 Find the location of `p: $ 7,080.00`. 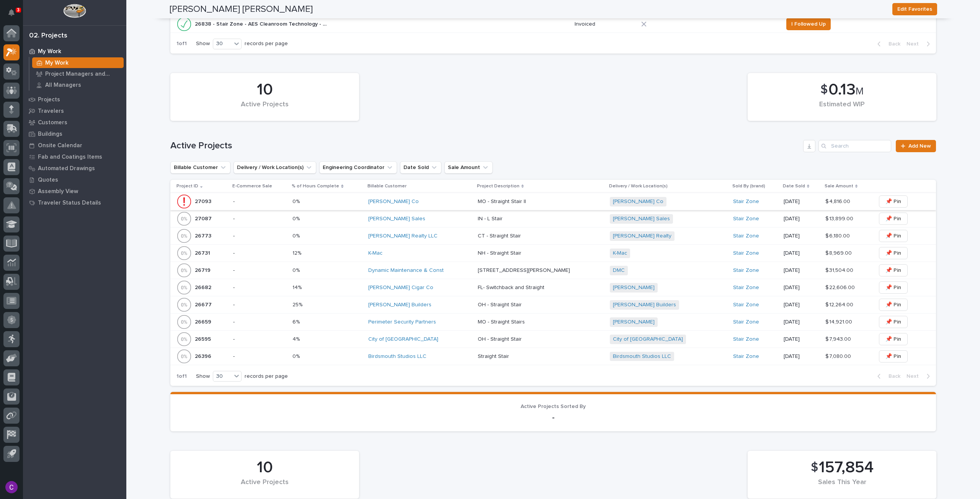

p: $ 7,080.00 is located at coordinates (838, 356).